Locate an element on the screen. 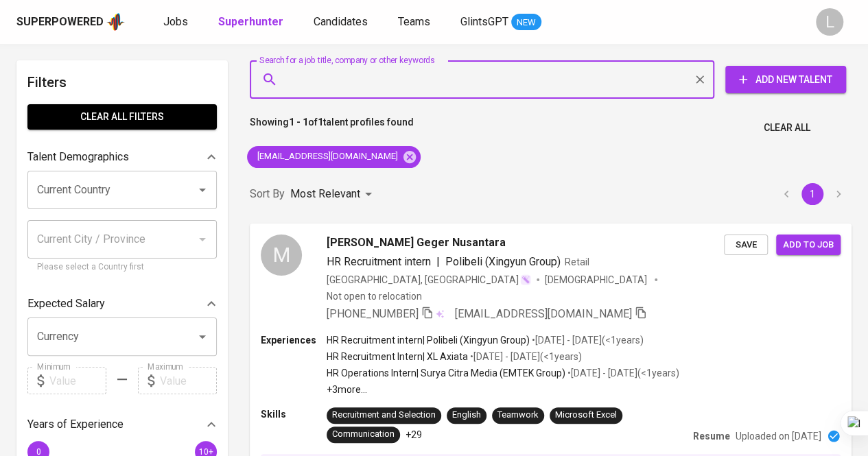  p: HR Operations Intern | Surya Citra Media (EMTEK Group) is located at coordinates (446, 373).